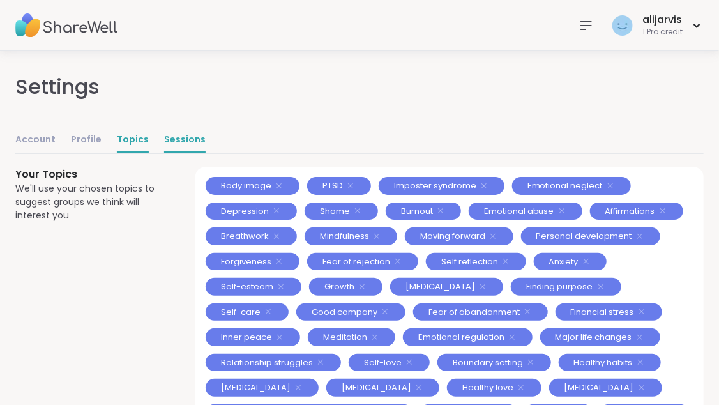  What do you see at coordinates (344, 236) in the screenshot?
I see `span: Mindfulness` at bounding box center [344, 236].